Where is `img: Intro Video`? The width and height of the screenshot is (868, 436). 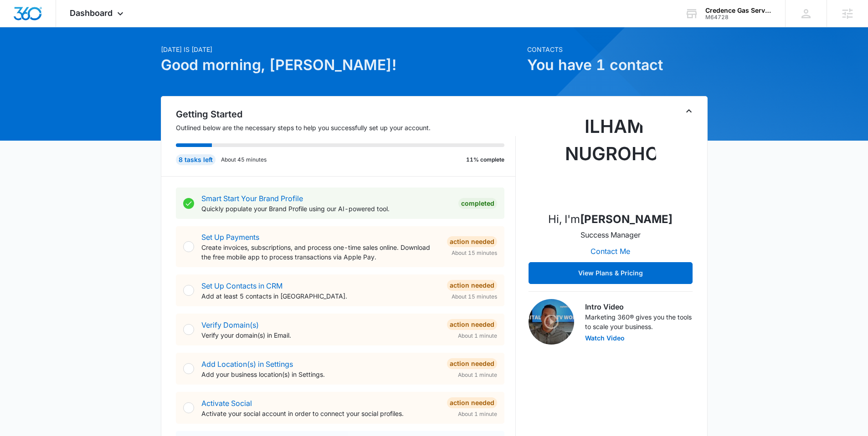
img: Intro Video is located at coordinates (551, 322).